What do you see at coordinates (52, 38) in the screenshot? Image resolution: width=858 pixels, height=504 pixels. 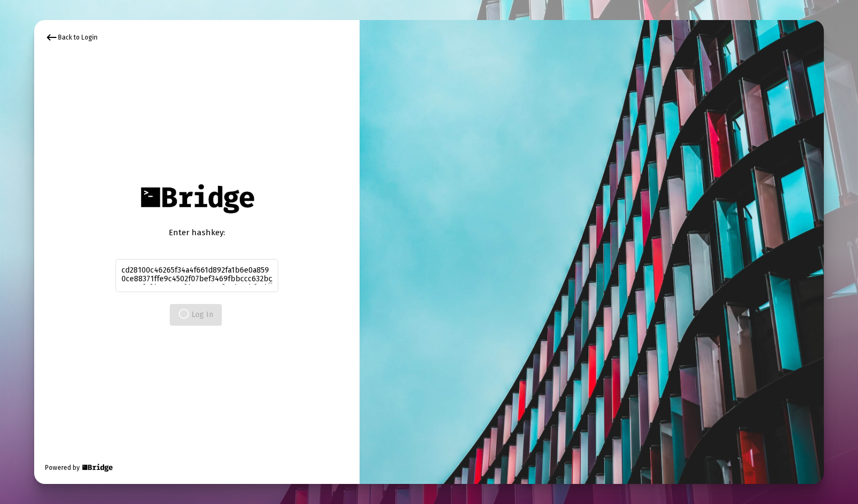 I see `mat-icon: keyboard_backspace` at bounding box center [52, 38].